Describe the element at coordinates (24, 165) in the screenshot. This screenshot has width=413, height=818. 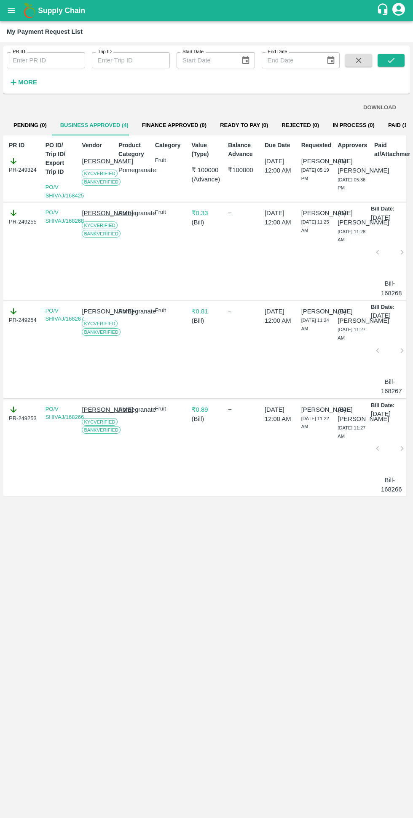
I see `div: PR-249324` at that location.